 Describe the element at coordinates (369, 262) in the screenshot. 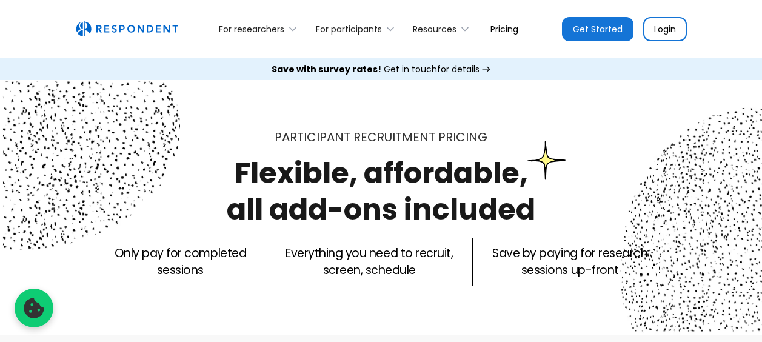

I see `p: Everything you need to recruit, screen, schedule` at that location.